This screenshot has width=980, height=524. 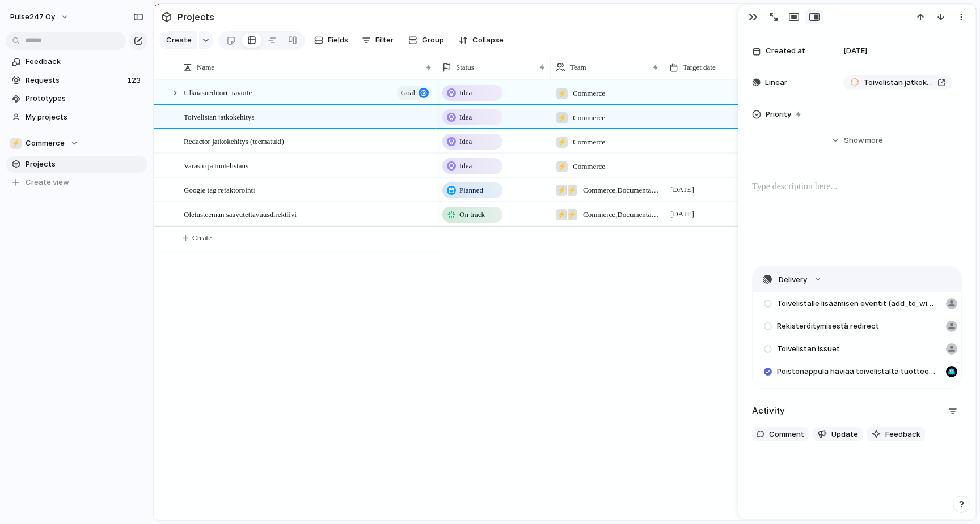 I want to click on h2: Activity, so click(x=768, y=411).